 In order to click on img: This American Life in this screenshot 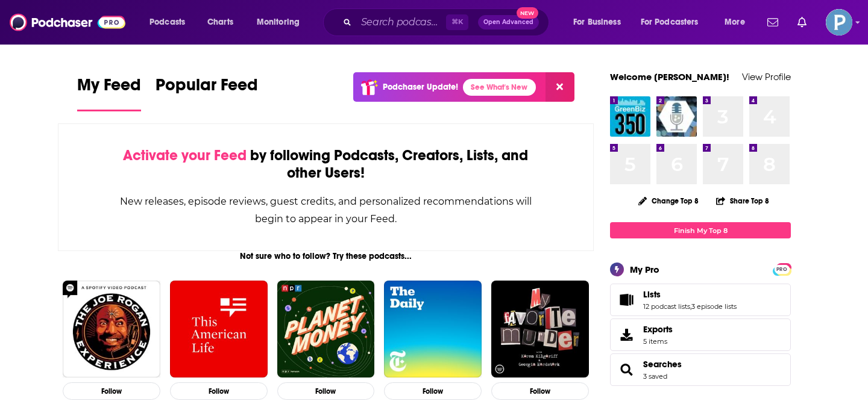, I will do `click(219, 329)`.